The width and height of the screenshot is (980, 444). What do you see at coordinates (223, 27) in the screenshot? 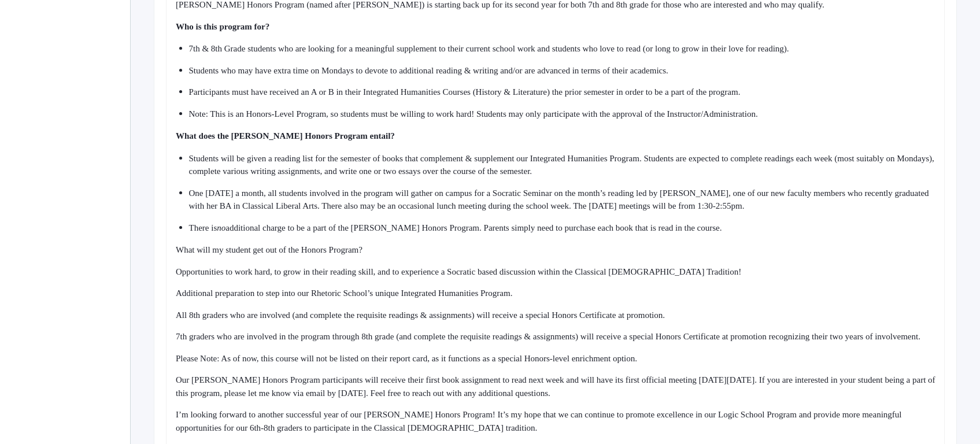
I see `span: Who is this program for?` at bounding box center [223, 27].